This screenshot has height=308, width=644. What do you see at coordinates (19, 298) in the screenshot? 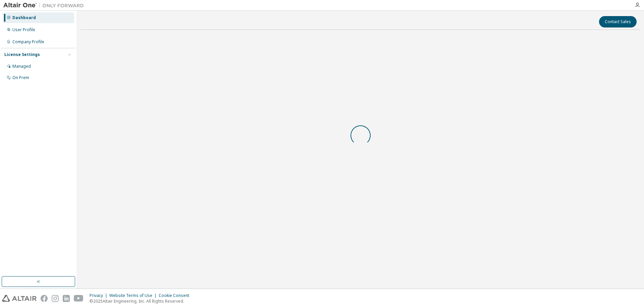
I see `img: altair_logo.svg` at bounding box center [19, 298].